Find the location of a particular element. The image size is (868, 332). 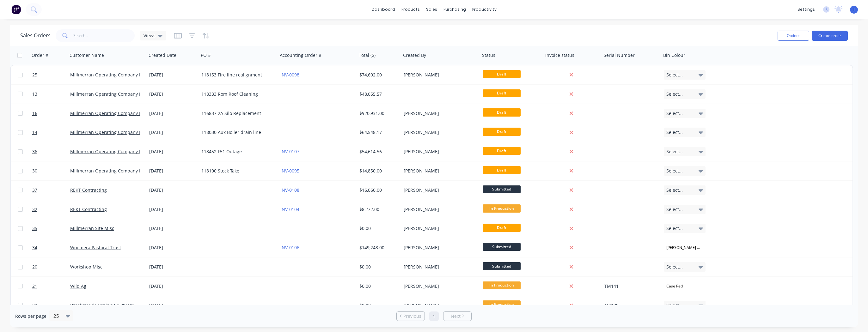

a: 35 is located at coordinates (51, 228).